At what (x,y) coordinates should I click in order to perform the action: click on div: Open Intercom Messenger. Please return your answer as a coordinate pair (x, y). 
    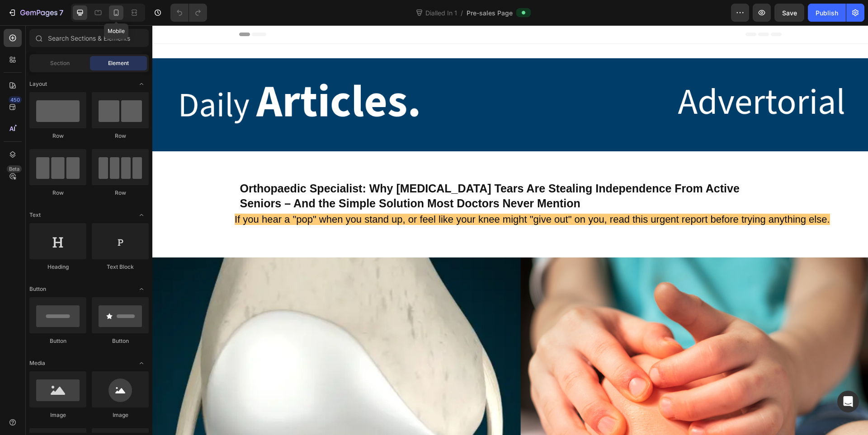
    Looking at the image, I should click on (848, 402).